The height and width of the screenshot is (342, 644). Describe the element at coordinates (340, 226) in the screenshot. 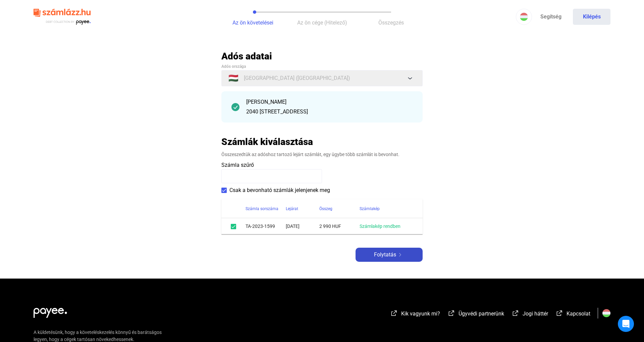

I see `td: 2 990 HUF` at that location.